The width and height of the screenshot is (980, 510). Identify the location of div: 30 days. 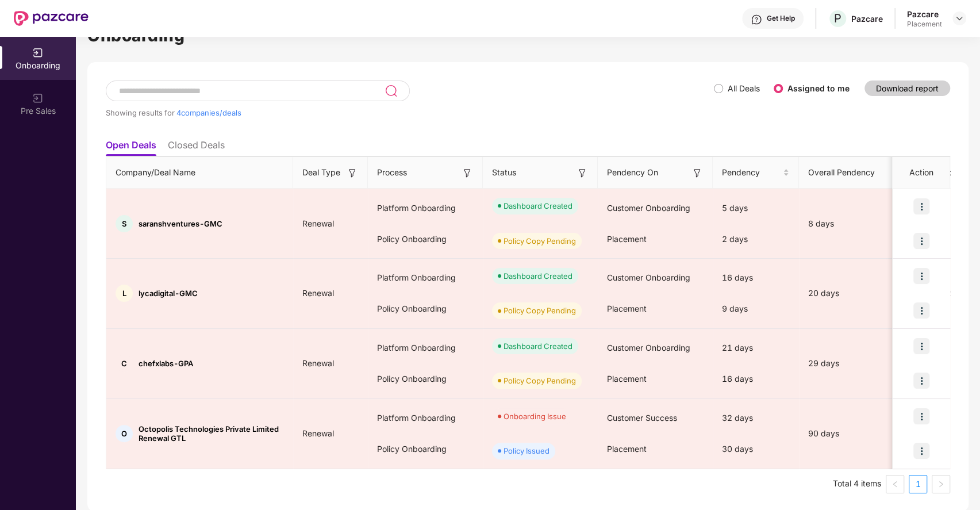
(756, 449).